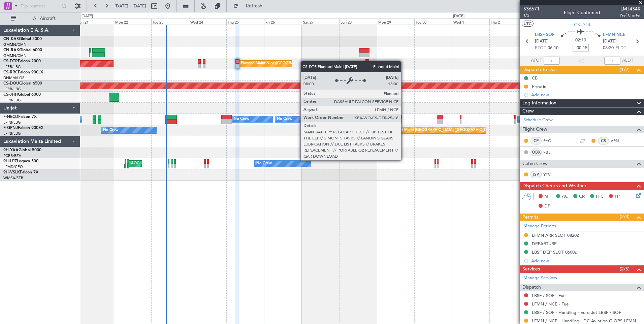 This screenshot has width=644, height=324. I want to click on span: LFMN NCE, so click(614, 35).